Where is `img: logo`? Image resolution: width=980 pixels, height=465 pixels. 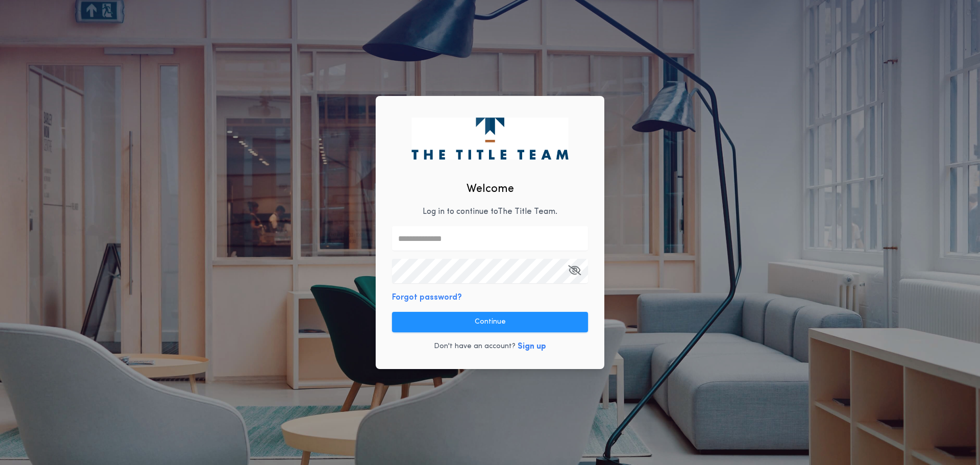 img: logo is located at coordinates (489, 138).